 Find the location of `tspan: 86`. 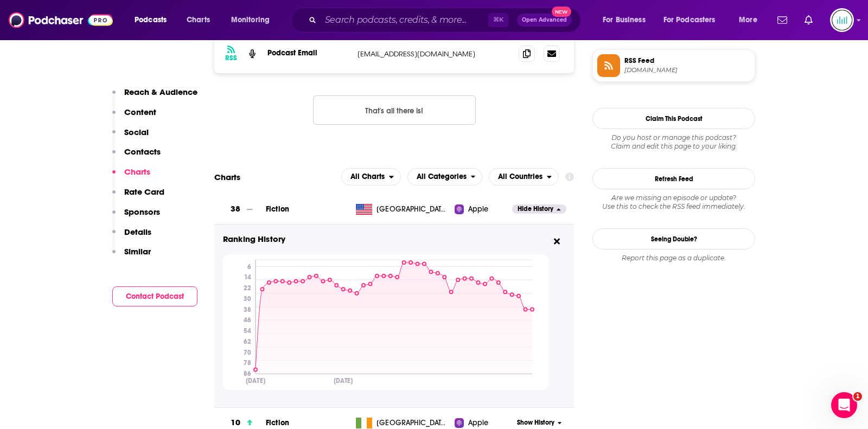

tspan: 86 is located at coordinates (247, 374).